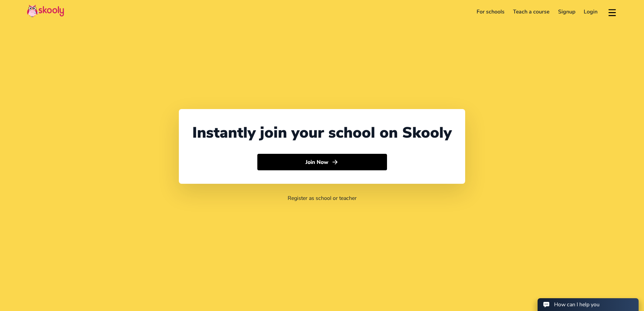  I want to click on a: Login, so click(590, 12).